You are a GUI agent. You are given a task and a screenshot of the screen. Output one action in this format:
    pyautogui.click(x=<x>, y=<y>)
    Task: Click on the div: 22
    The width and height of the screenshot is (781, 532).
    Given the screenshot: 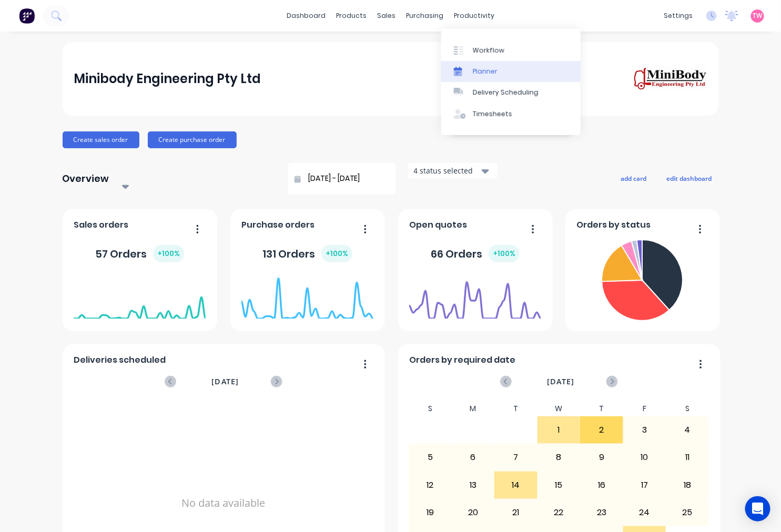 What is the action you would take?
    pyautogui.click(x=559, y=513)
    